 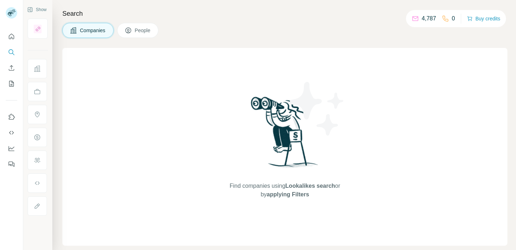 I want to click on span: Companies, so click(x=93, y=30).